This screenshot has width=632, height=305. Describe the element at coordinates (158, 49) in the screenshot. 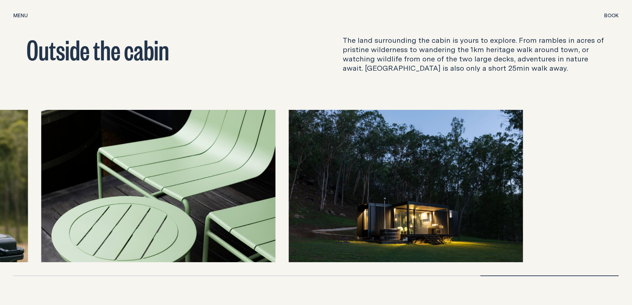

I see `h2: Outside the cabin` at that location.